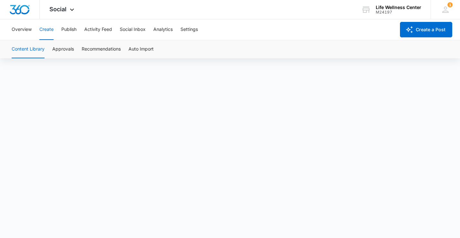 The image size is (460, 238). What do you see at coordinates (22, 30) in the screenshot?
I see `button: Overview` at bounding box center [22, 30].